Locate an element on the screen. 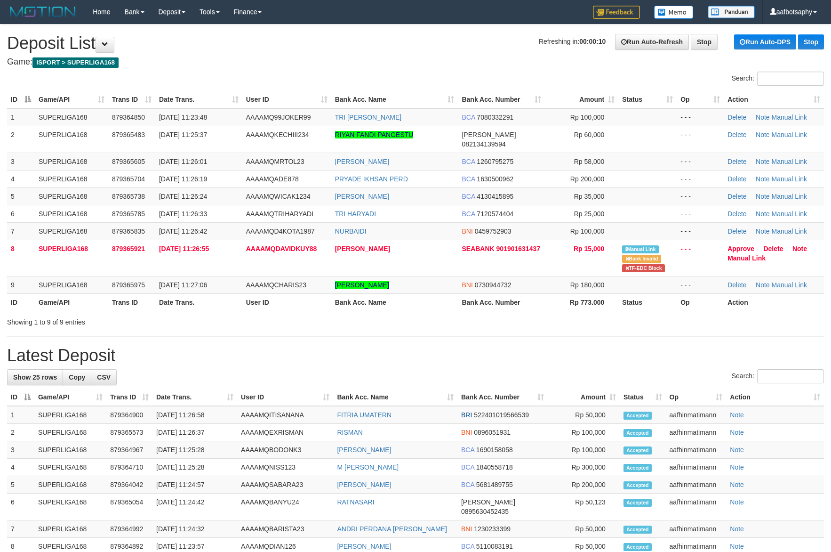 This screenshot has width=831, height=552. th: Game/API: activate to sort column ascending is located at coordinates (72, 99).